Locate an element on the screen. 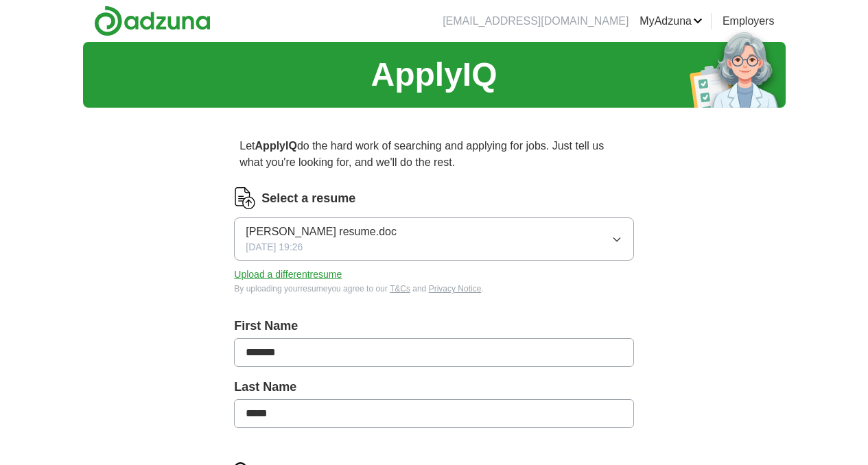 The width and height of the screenshot is (868, 465). a: Employers is located at coordinates (749, 21).